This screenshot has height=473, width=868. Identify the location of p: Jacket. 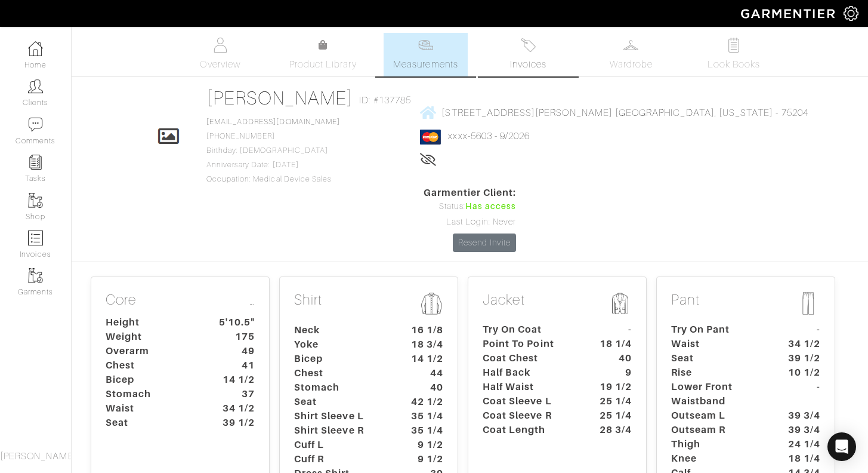
(557, 304).